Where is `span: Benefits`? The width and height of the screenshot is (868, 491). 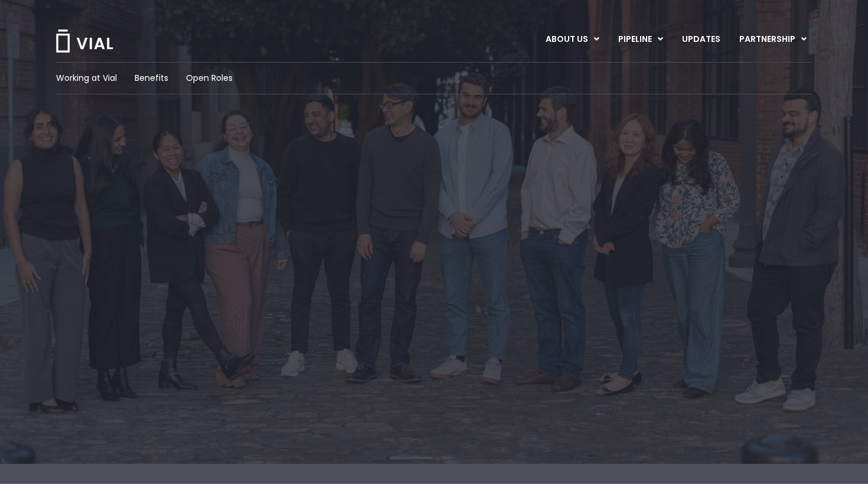
span: Benefits is located at coordinates (151, 78).